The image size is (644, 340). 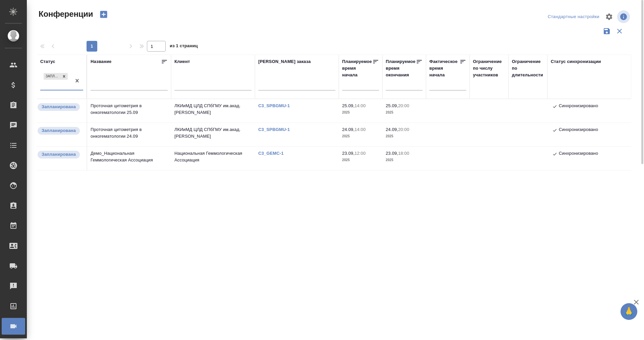 What do you see at coordinates (609, 17) in the screenshot?
I see `span: Настроить таблицу` at bounding box center [609, 17].